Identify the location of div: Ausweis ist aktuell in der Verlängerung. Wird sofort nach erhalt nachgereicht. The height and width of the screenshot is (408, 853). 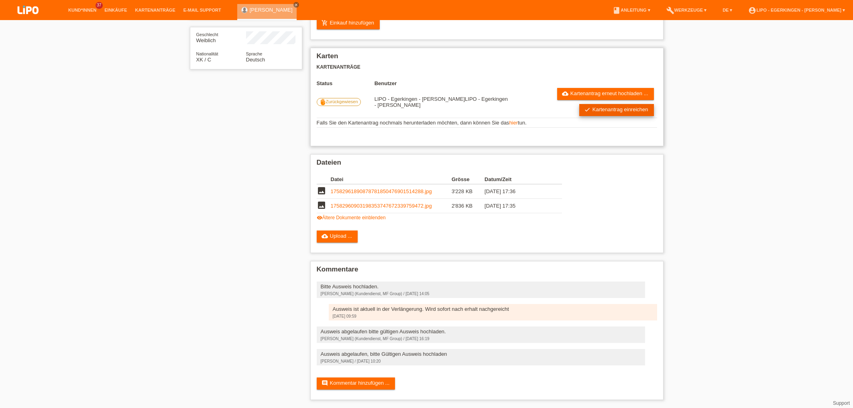
(493, 309).